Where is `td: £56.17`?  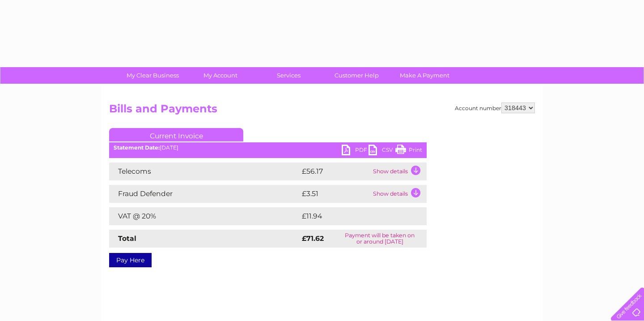
td: £56.17 is located at coordinates (335, 172).